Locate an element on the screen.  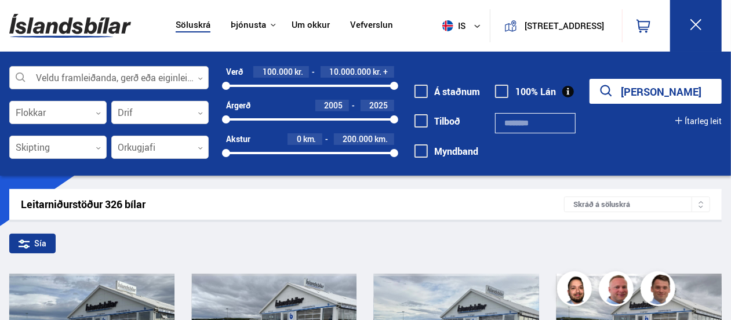
span: 2025 is located at coordinates (379, 105).